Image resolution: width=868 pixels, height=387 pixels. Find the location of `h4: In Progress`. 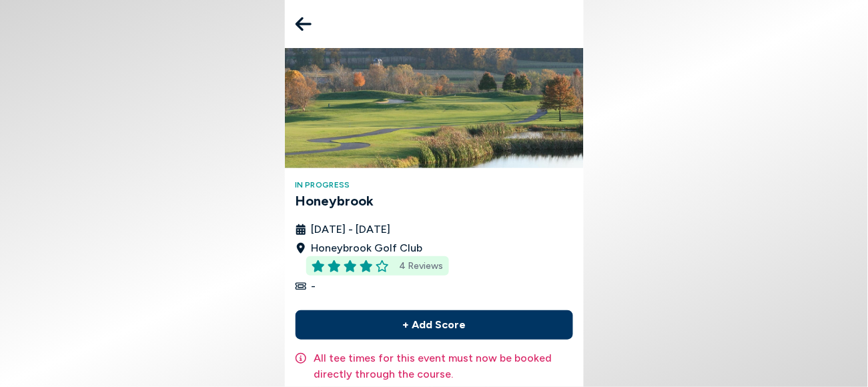

h4: In Progress is located at coordinates (434, 185).